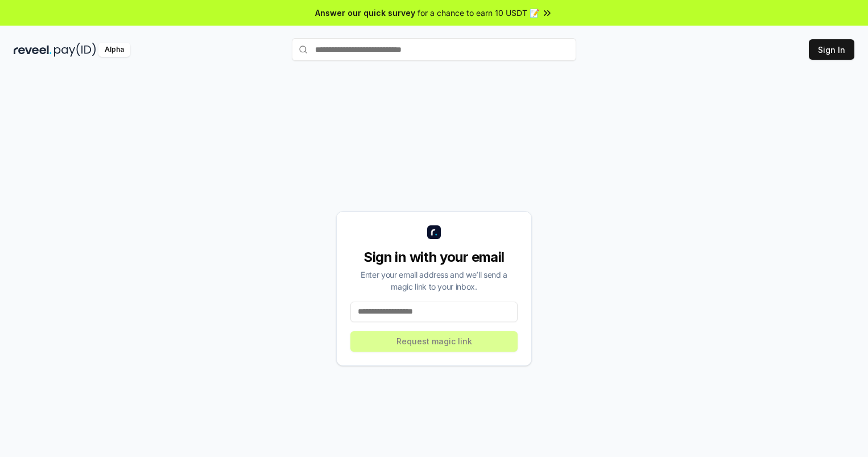 The height and width of the screenshot is (457, 868). What do you see at coordinates (434, 280) in the screenshot?
I see `div: Enter your email address and we’ll send a magic link to your inbox.` at bounding box center [434, 280].